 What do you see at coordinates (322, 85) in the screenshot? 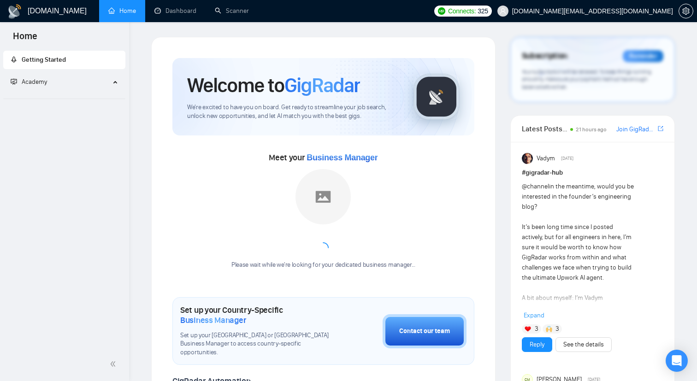
I see `span: GigRadar` at bounding box center [322, 85].